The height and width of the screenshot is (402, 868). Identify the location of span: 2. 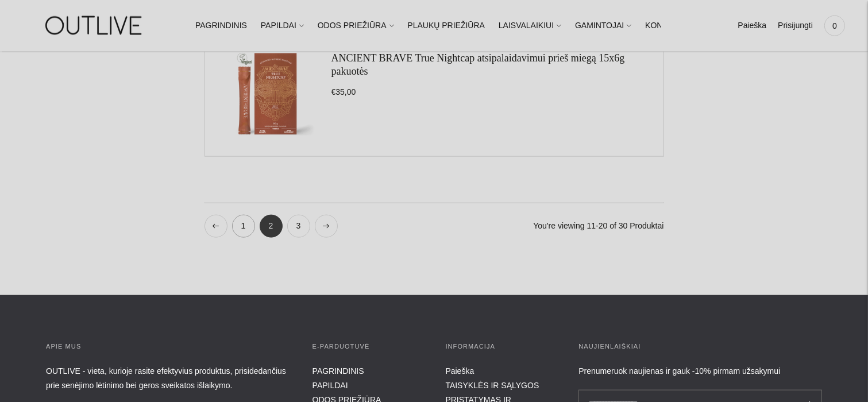
(271, 226).